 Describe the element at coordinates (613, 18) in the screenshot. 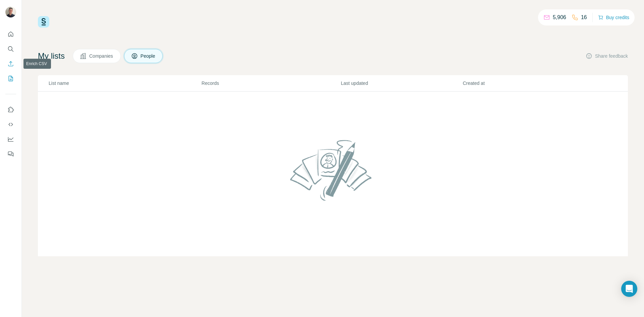

I see `button: Buy credits` at that location.